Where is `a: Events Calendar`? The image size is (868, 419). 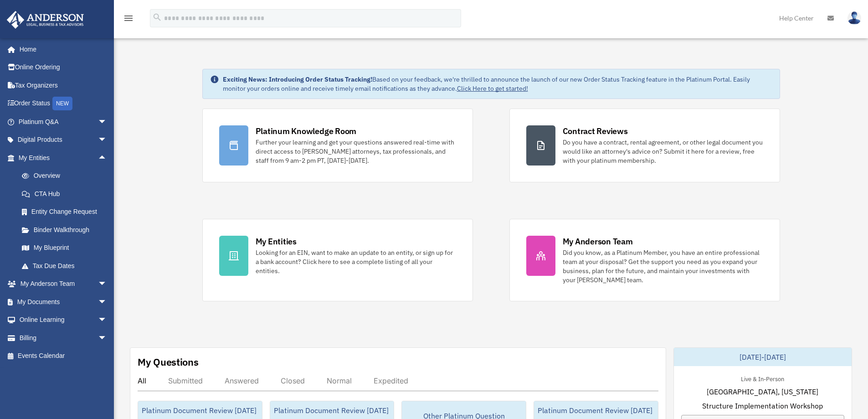
a: Events Calendar is located at coordinates (63, 356).